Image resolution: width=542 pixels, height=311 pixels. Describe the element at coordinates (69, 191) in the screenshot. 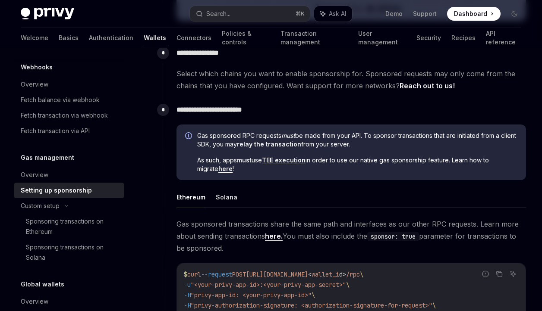

I see `a: Setting up sponsorship` at that location.